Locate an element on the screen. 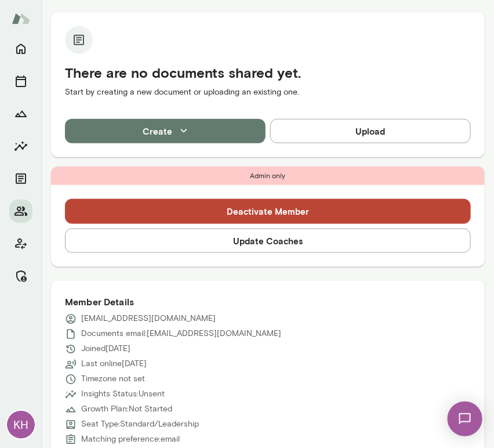 This screenshot has width=494, height=448. button: Manage is located at coordinates (21, 276).